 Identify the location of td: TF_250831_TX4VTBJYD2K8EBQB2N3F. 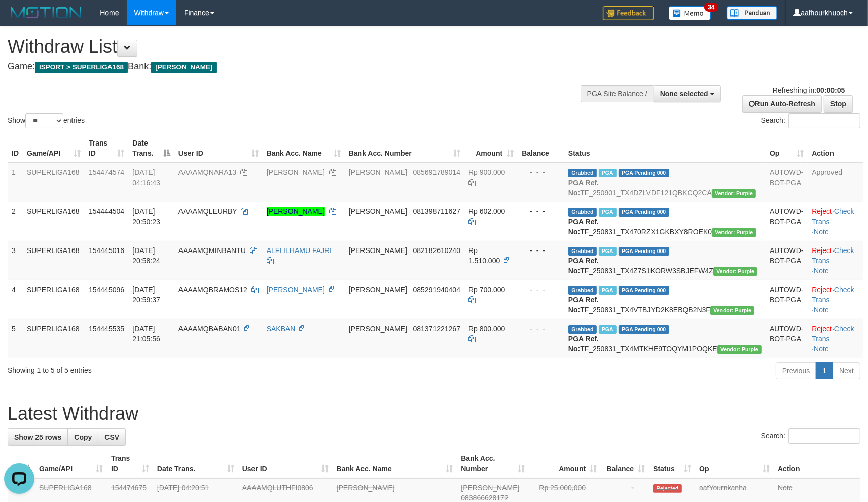
(665, 299).